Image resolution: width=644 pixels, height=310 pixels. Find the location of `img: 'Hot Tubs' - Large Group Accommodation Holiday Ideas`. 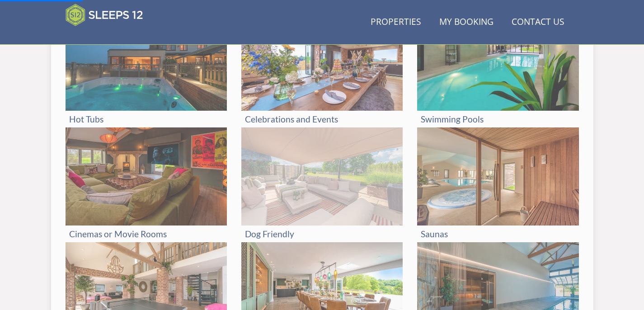

img: 'Hot Tubs' - Large Group Accommodation Holiday Ideas is located at coordinates (146, 61).